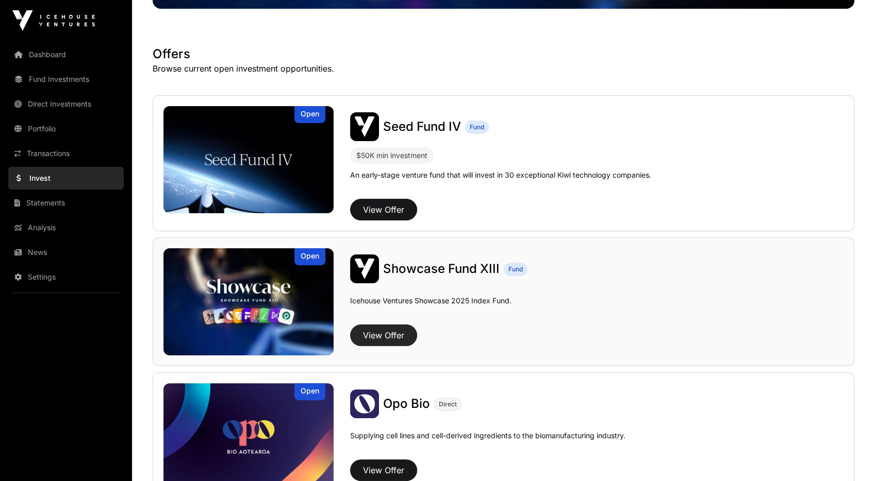 The width and height of the screenshot is (875, 481). What do you see at coordinates (248, 160) in the screenshot?
I see `a: Seed Fund IVOpen` at bounding box center [248, 160].